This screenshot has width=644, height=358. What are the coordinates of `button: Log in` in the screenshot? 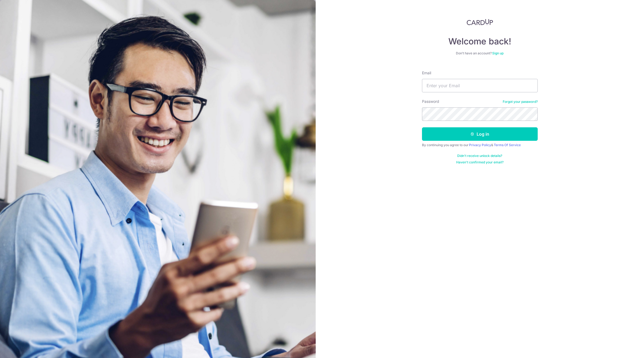 It's located at (480, 134).